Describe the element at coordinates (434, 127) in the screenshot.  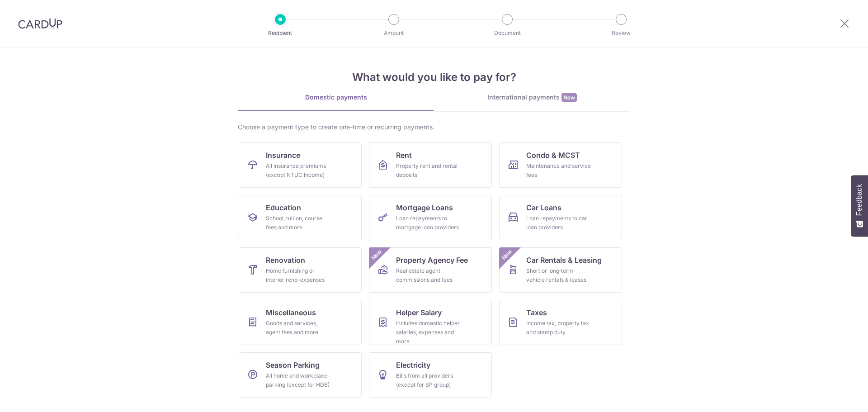
I see `div: Choose a payment type to create one-time or recurring payments.` at that location.